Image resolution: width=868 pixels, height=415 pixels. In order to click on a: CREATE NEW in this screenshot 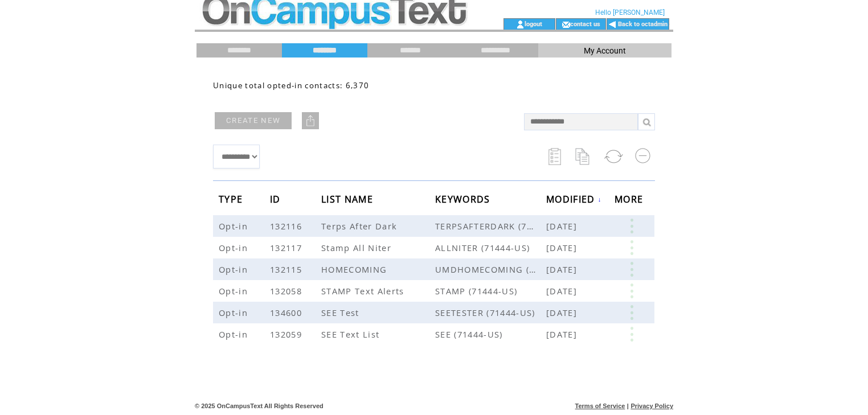, I will do `click(253, 121)`.